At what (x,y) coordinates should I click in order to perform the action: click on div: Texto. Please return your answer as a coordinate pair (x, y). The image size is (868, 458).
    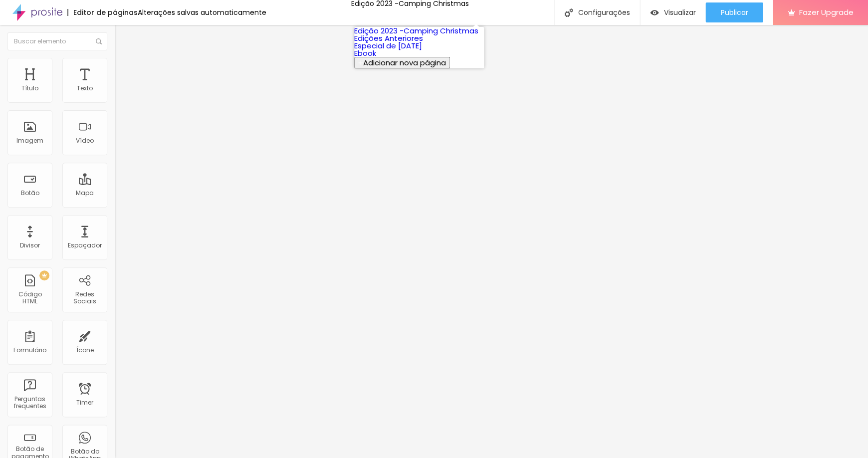
    Looking at the image, I should click on (85, 88).